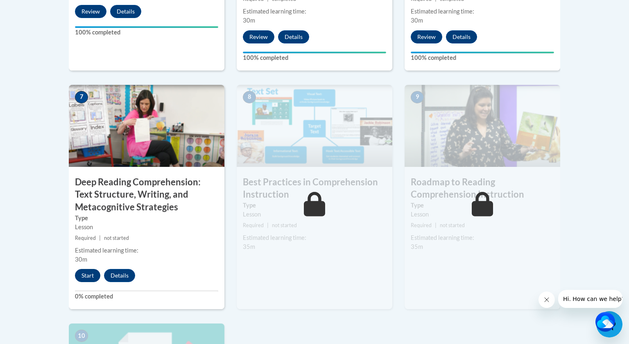 Image resolution: width=629 pixels, height=344 pixels. What do you see at coordinates (249, 97) in the screenshot?
I see `span: 8` at bounding box center [249, 97].